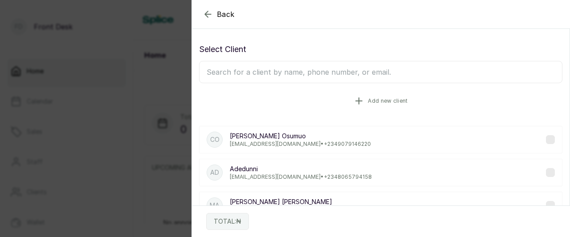 Image resolution: width=570 pixels, height=237 pixels. What do you see at coordinates (226, 14) in the screenshot?
I see `span: Back` at bounding box center [226, 14].